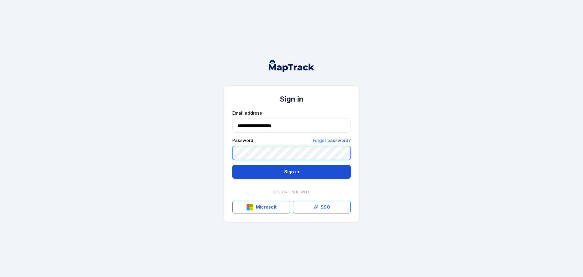  I want to click on nav: Global, so click(291, 66).